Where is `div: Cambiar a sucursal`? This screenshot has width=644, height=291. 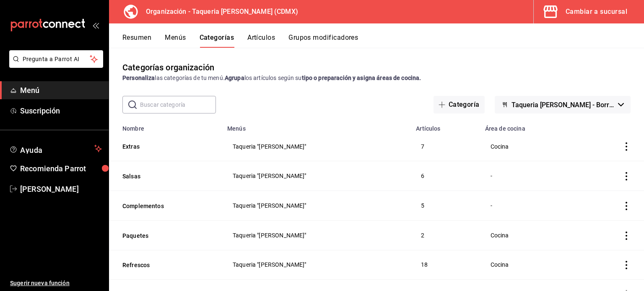 div: Cambiar a sucursal is located at coordinates (597, 12).